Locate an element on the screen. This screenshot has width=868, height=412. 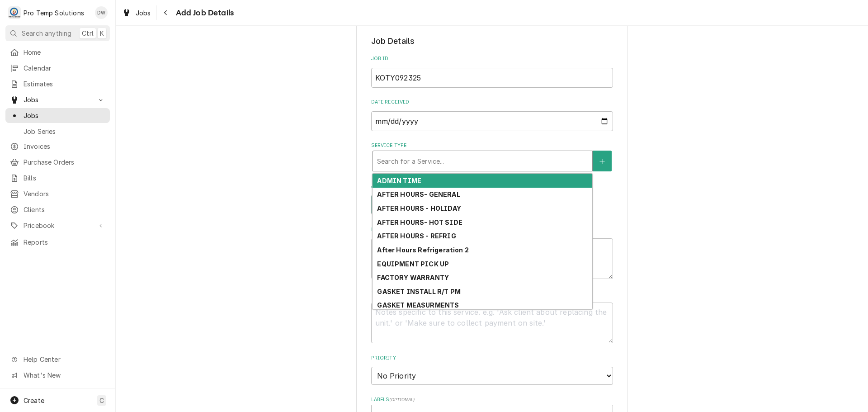
div: P is located at coordinates (14, 13).